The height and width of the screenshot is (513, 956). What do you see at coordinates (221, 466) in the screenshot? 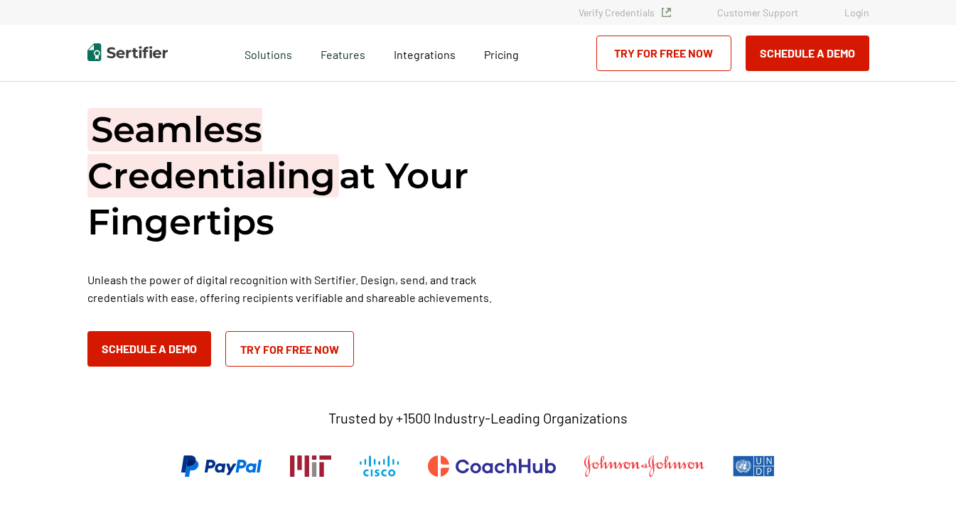
I see `img: PayPal` at bounding box center [221, 466].